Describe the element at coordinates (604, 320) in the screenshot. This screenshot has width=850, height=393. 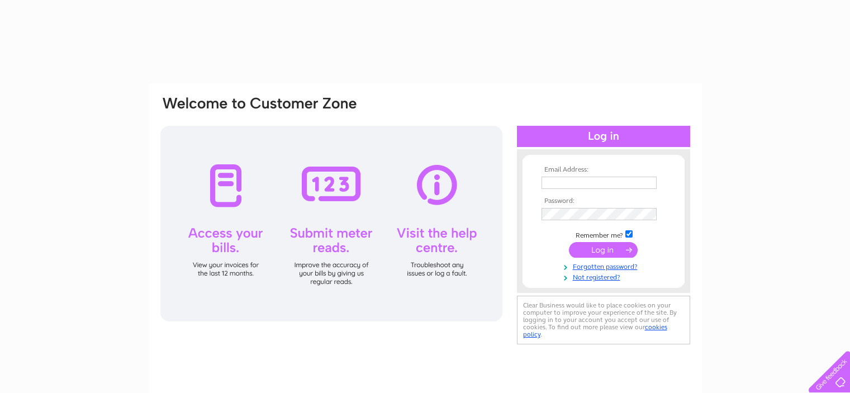
I see `div: Clear Business would like to place cookies on your computer to improve your experience of the sit...` at that location.